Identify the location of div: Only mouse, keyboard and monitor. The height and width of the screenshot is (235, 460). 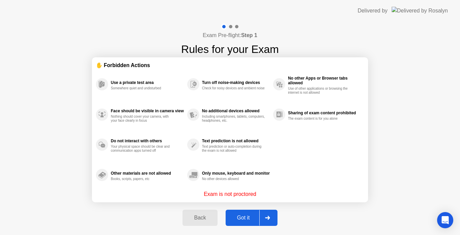
(236, 173).